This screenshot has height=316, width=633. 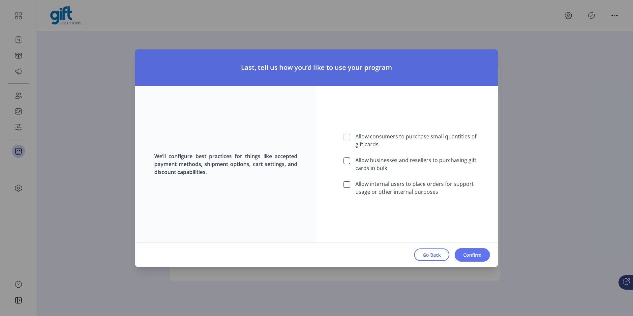 I want to click on button: Go Back, so click(x=431, y=255).